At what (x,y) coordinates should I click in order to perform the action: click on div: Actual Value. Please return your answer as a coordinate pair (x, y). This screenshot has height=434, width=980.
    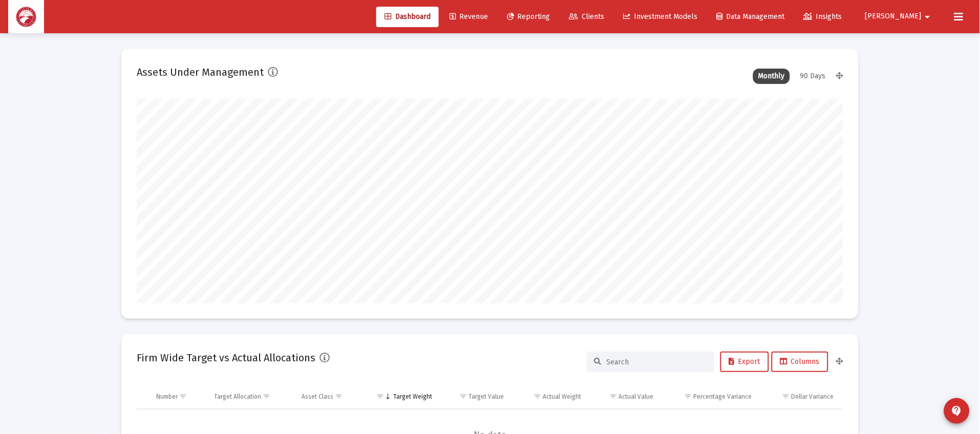
    Looking at the image, I should click on (636, 397).